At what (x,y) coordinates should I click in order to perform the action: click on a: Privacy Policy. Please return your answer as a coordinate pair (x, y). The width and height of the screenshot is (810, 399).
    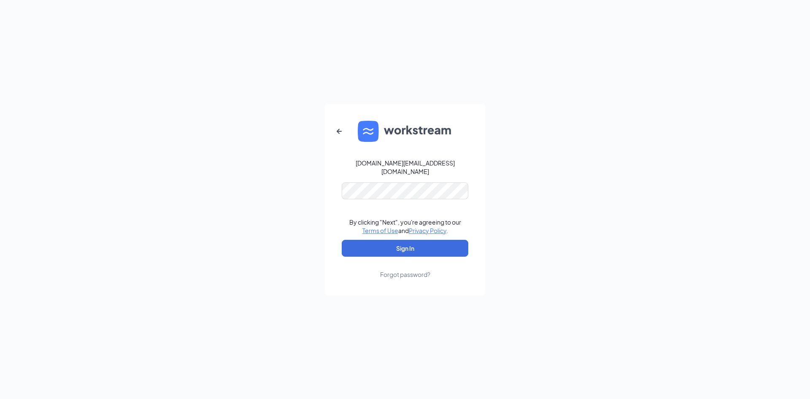
    Looking at the image, I should click on (427, 230).